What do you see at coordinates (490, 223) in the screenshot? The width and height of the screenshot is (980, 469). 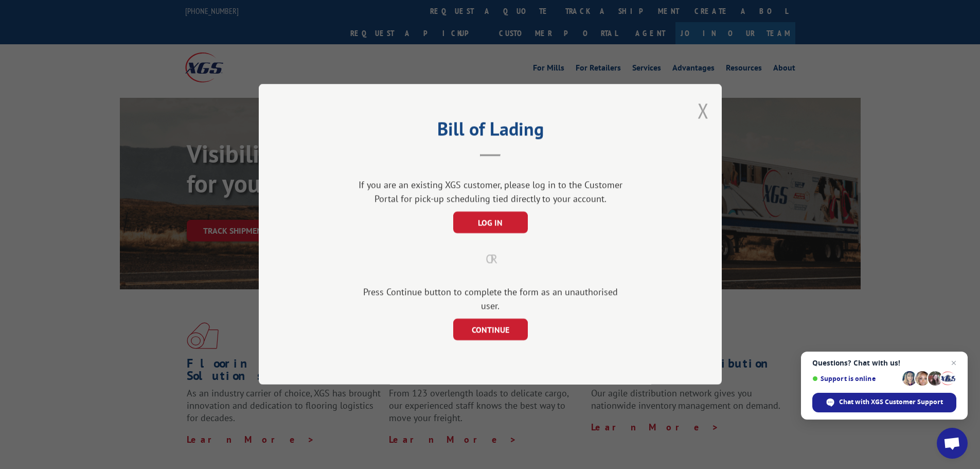 I see `button: LOG IN` at bounding box center [490, 223].